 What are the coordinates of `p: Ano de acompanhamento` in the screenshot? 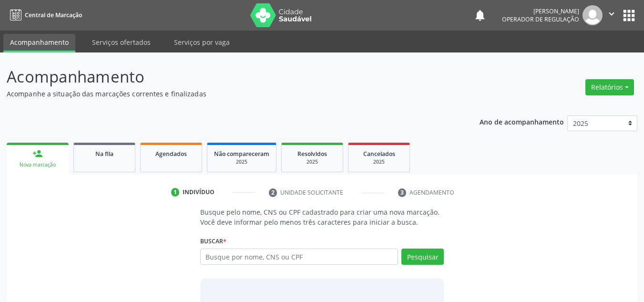 It's located at (521, 121).